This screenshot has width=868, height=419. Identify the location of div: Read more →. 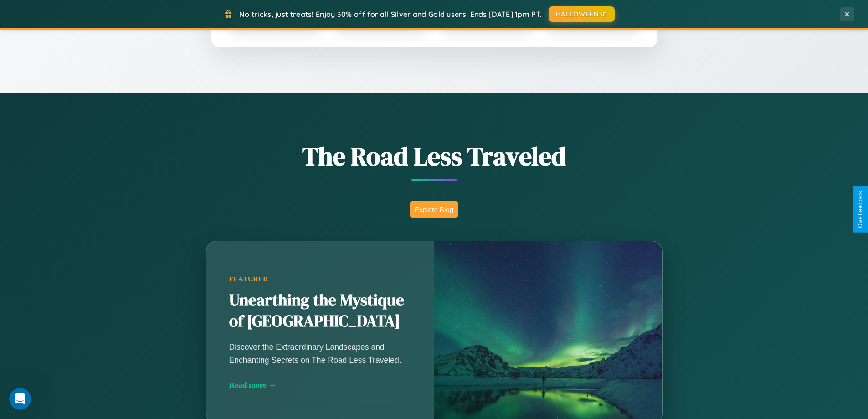
(320, 385).